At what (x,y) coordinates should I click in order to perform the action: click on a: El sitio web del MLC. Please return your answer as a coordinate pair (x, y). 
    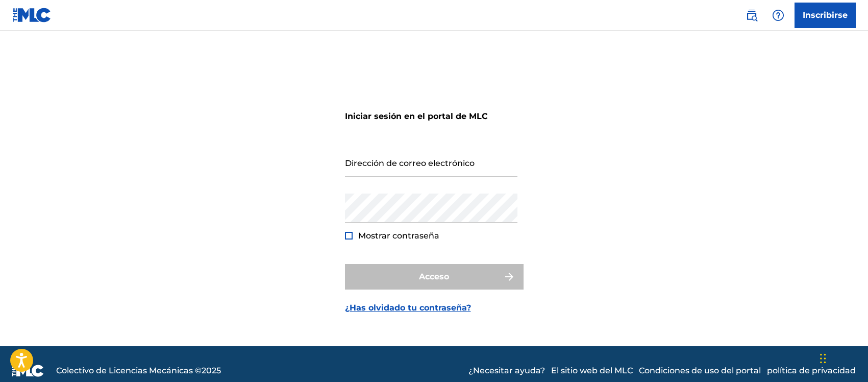
    Looking at the image, I should click on (592, 371).